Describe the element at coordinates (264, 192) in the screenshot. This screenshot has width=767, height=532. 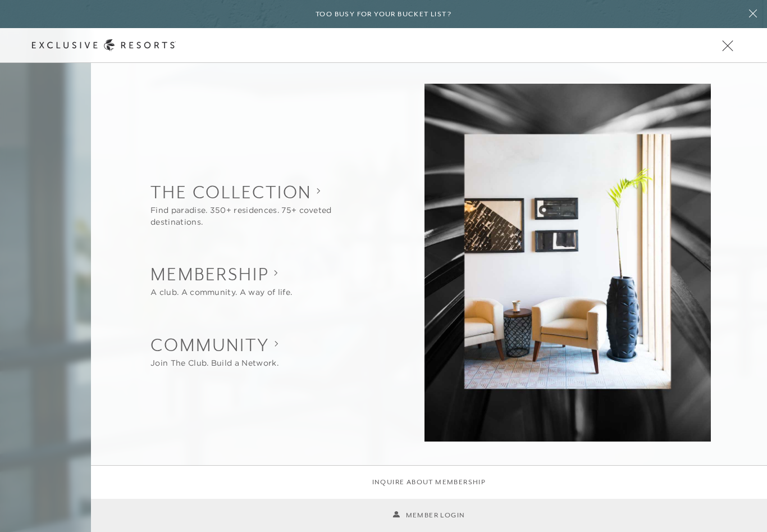
I see `h2: The Collection` at that location.